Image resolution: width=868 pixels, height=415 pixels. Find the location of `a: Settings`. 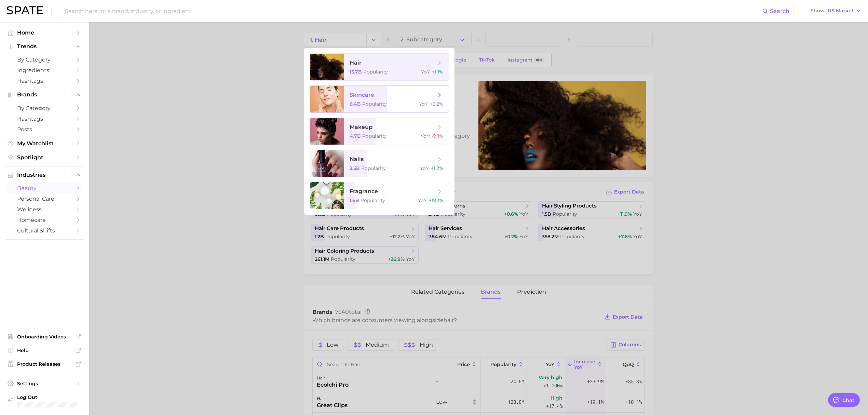

a: Settings is located at coordinates (45, 383).